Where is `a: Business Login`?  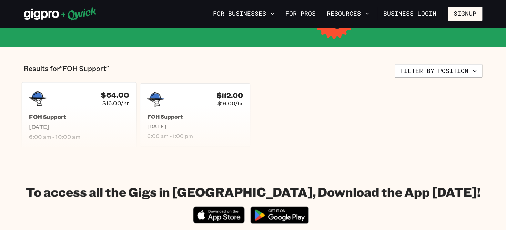 a: Business Login is located at coordinates (410, 14).